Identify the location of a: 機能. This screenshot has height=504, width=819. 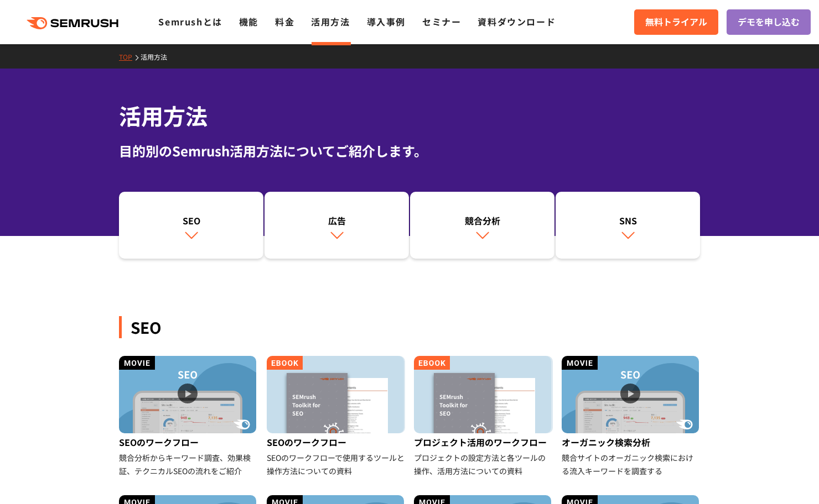
(249, 22).